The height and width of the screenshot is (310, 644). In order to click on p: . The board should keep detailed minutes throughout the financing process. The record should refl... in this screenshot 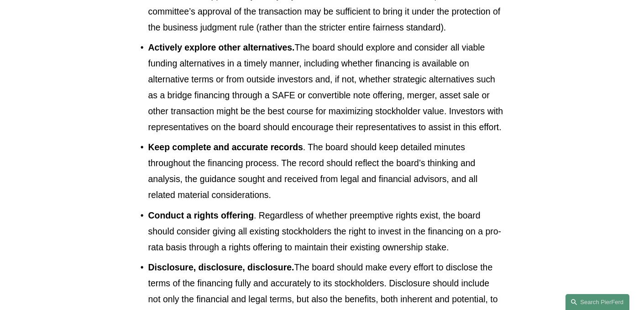, I will do `click(326, 171)`.